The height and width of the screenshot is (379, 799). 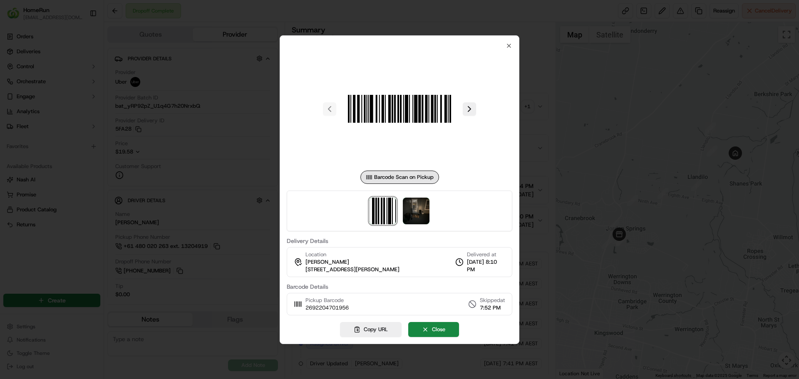 I want to click on span: Pickup Barcode, so click(x=327, y=301).